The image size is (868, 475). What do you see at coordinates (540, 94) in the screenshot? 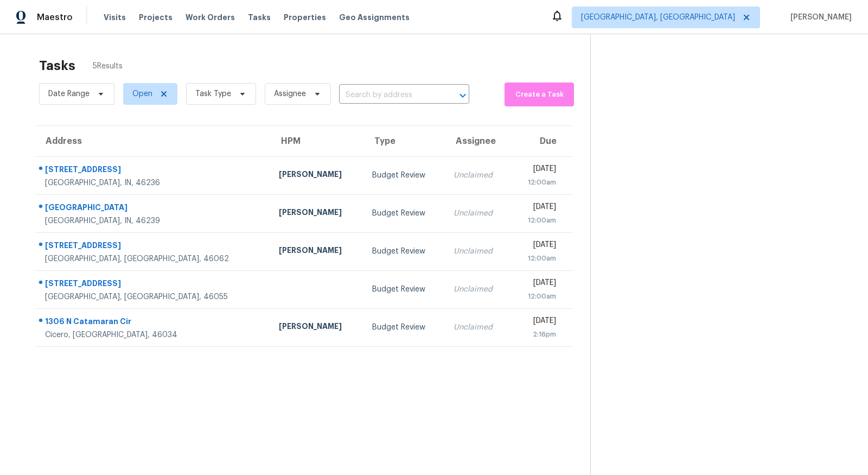
I see `span: Create a Task` at bounding box center [540, 94].